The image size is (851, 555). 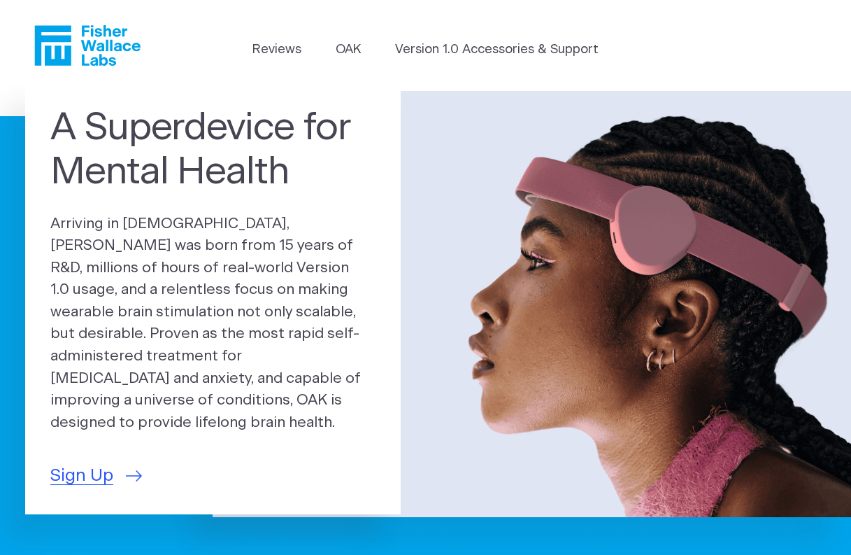 What do you see at coordinates (348, 50) in the screenshot?
I see `a: OAK` at bounding box center [348, 50].